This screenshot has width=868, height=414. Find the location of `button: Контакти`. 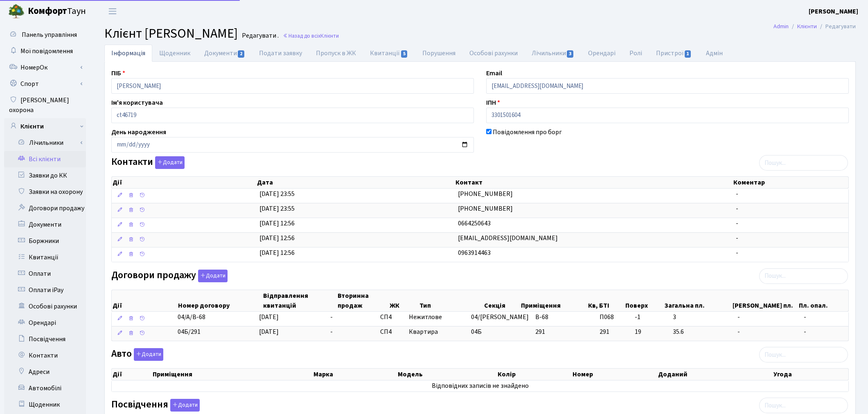

button: Контакти is located at coordinates (170, 162).